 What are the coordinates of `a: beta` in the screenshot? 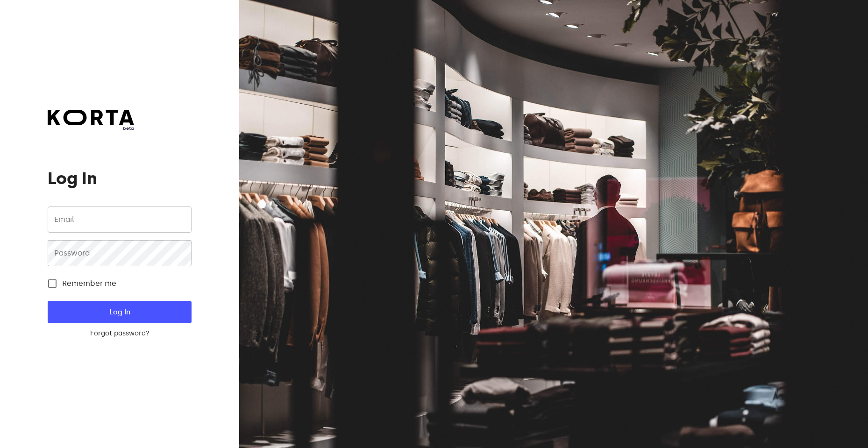 It's located at (91, 120).